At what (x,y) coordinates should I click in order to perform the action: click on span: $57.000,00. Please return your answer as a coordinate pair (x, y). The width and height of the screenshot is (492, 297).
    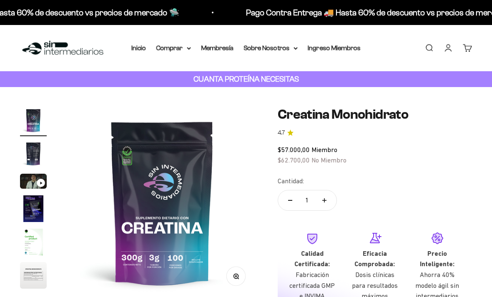
    Looking at the image, I should click on (293, 150).